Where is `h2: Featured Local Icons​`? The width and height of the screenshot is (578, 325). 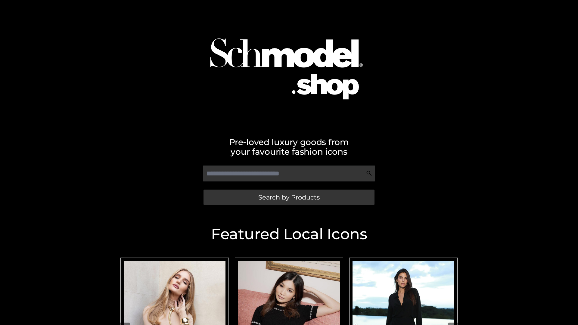
h2: Featured Local Icons​ is located at coordinates (289, 234).